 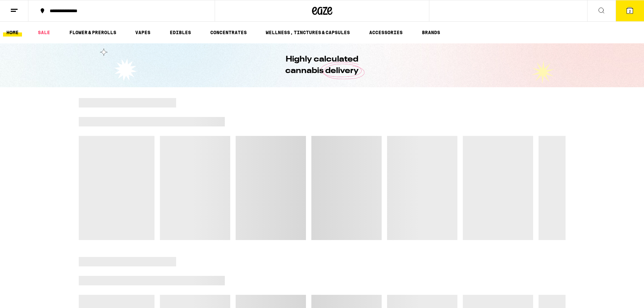 What do you see at coordinates (228, 33) in the screenshot?
I see `a: CONCENTRATES` at bounding box center [228, 33].